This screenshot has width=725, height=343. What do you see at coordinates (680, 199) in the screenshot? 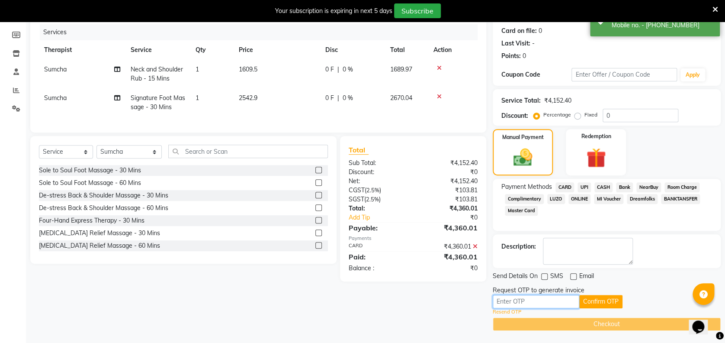
I see `span: BANKTANSFER` at bounding box center [680, 199].